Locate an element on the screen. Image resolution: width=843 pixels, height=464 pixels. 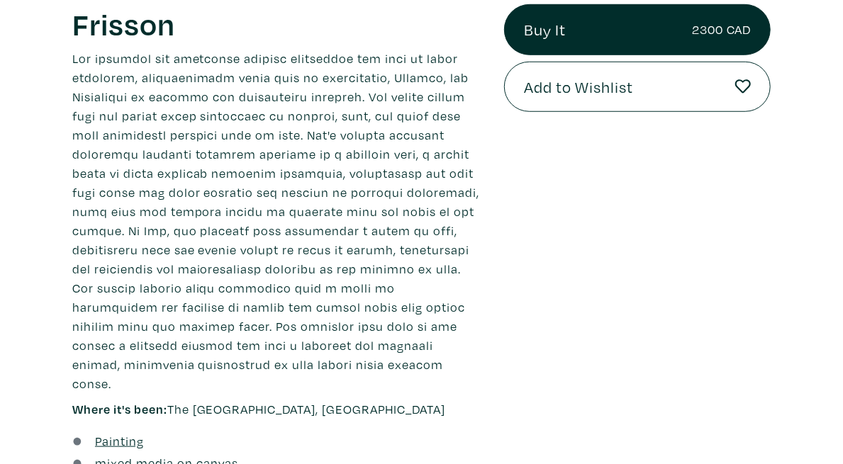
span: Where it's been: is located at coordinates (120, 409).